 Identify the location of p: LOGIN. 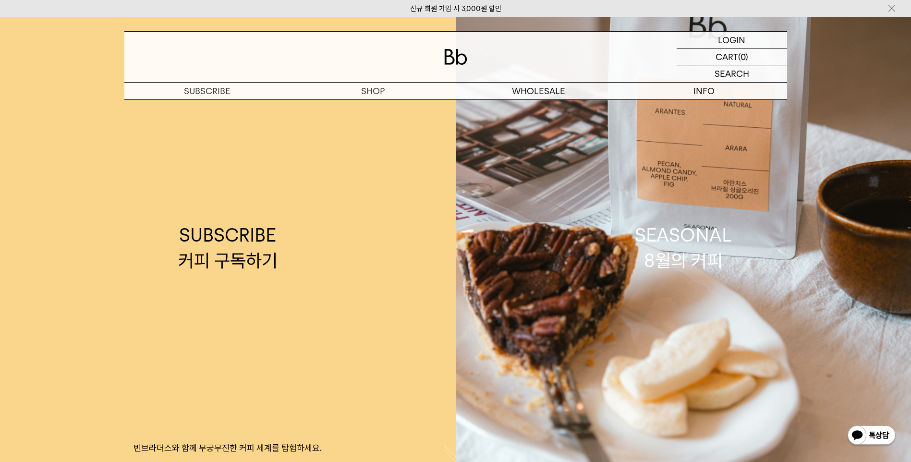
(732, 40).